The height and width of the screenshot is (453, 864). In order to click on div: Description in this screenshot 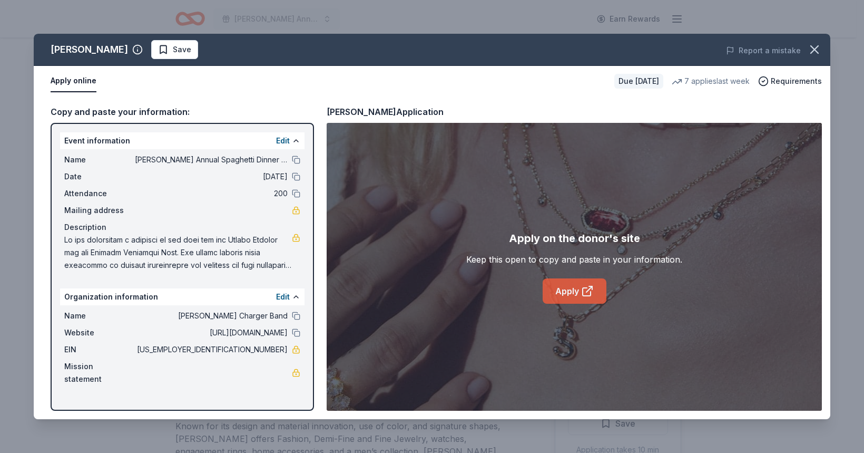, I will do `click(182, 227)`.